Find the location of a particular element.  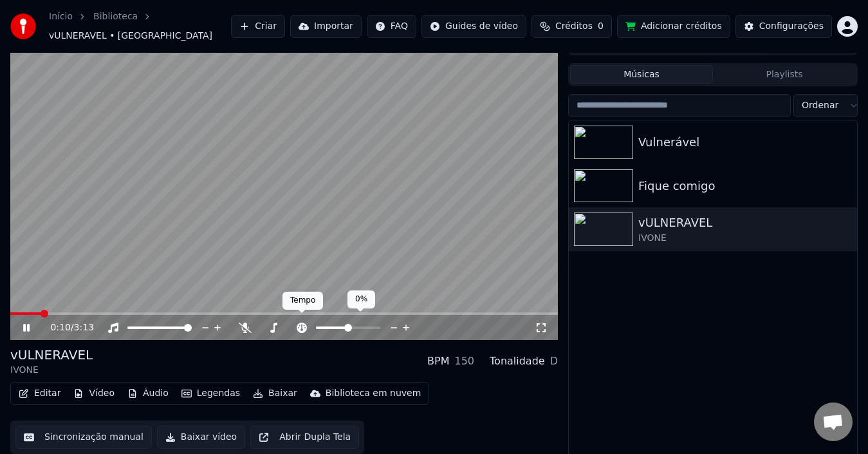

div: Fique comigo is located at coordinates (745, 186).